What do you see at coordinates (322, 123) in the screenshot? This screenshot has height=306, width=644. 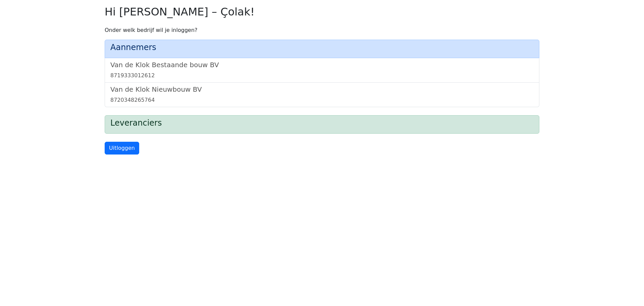 I see `h4: Leveranciers` at bounding box center [322, 123].